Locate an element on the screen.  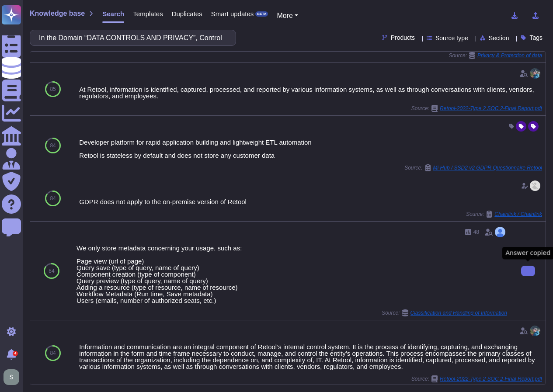
div: Developer platform for rapid application building and lightweight ETL automation Retool is statel... is located at coordinates (310, 149).